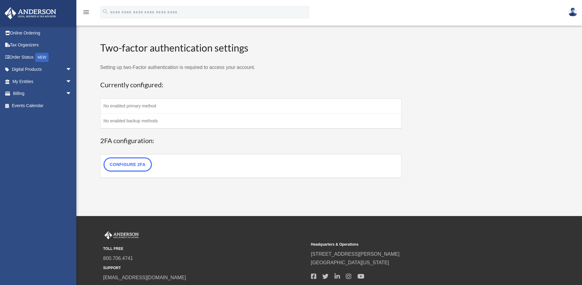 Image resolution: width=582 pixels, height=285 pixels. I want to click on small: SUPPORT, so click(205, 268).